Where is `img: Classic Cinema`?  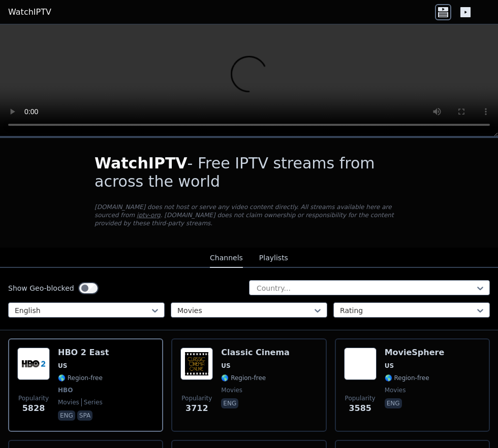 img: Classic Cinema is located at coordinates (197, 364).